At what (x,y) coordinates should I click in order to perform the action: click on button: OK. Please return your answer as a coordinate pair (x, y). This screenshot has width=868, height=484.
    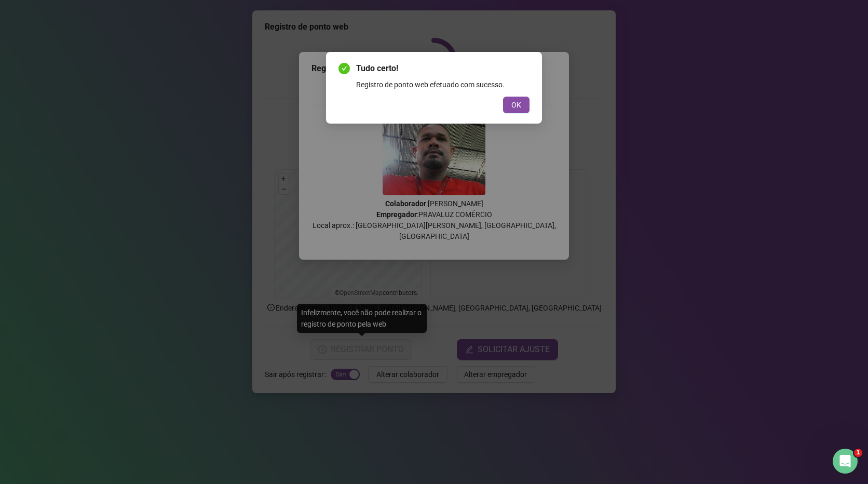
    Looking at the image, I should click on (516, 105).